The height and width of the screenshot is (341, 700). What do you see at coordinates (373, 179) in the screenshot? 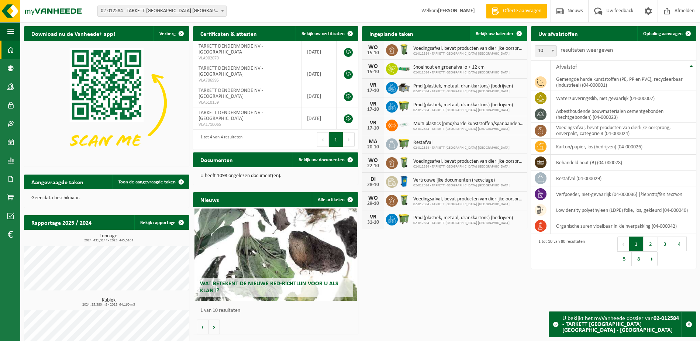
I see `div: DI` at bounding box center [373, 179].